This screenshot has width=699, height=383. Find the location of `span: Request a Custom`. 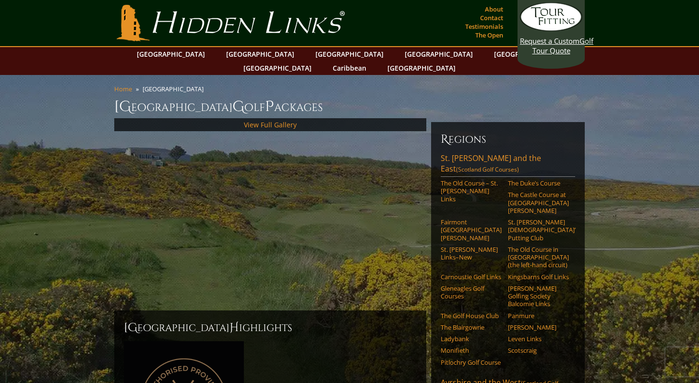

span: Request a Custom is located at coordinates (550, 41).